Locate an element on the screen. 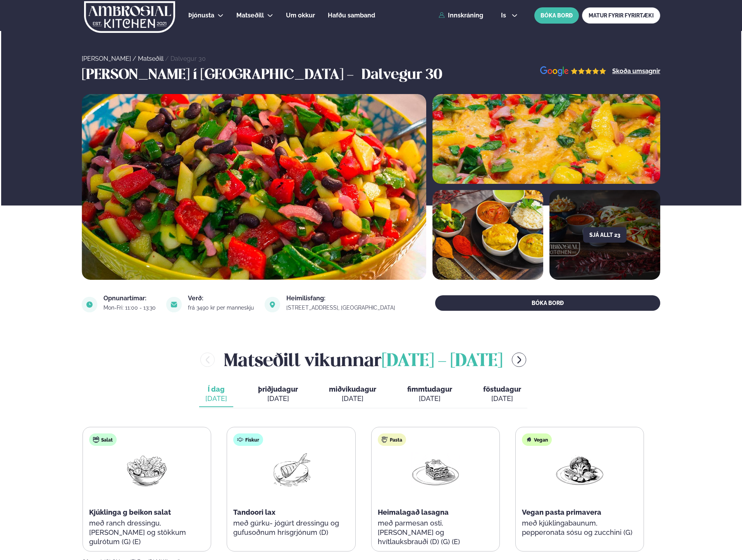 The width and height of the screenshot is (742, 560). span: miðvikudagur is located at coordinates (352, 389).